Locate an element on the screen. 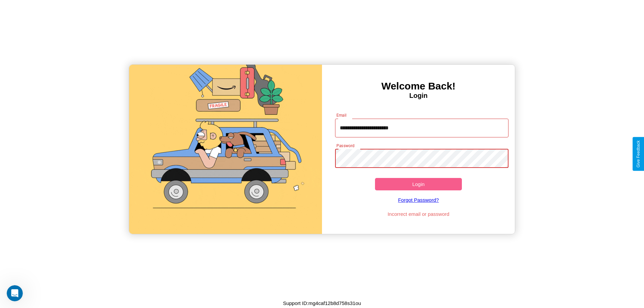 Image resolution: width=644 pixels, height=308 pixels. img: gif is located at coordinates (225, 149).